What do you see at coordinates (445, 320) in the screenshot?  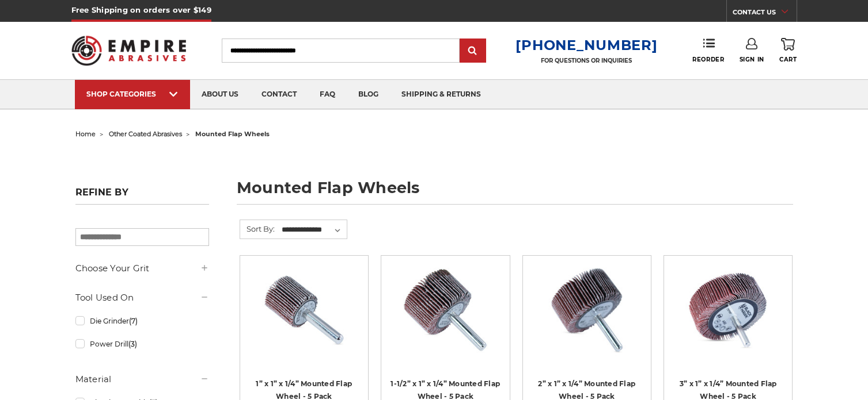 I see `a: 1-1/2” x 1” x 1/4” Mounted Flap Wheel - 5 Pack` at bounding box center [445, 320].